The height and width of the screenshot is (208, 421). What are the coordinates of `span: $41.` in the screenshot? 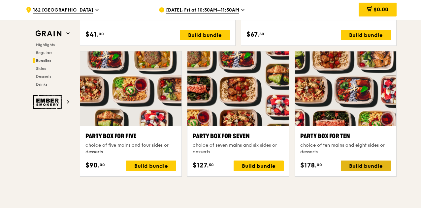 It's located at (92, 35).